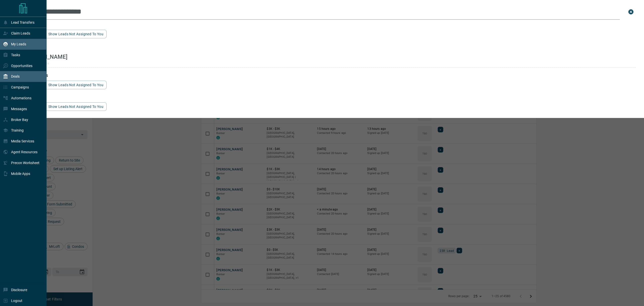 The width and height of the screenshot is (644, 306). Describe the element at coordinates (327, 47) in the screenshot. I see `h3: email matches` at that location.